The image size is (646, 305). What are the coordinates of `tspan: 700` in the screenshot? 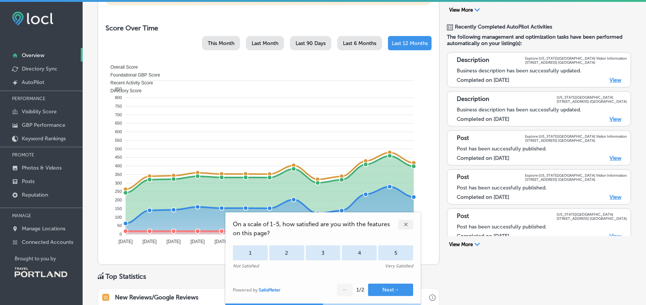 It's located at (118, 115).